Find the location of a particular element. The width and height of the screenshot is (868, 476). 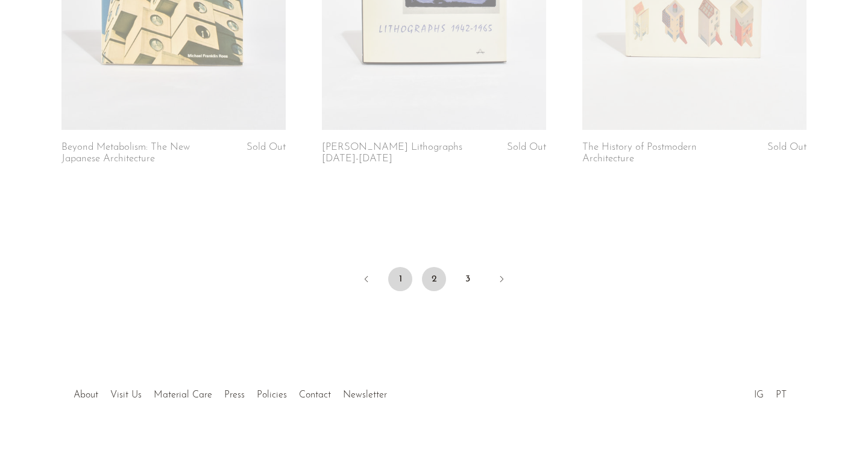

span: 2 is located at coordinates (434, 279).